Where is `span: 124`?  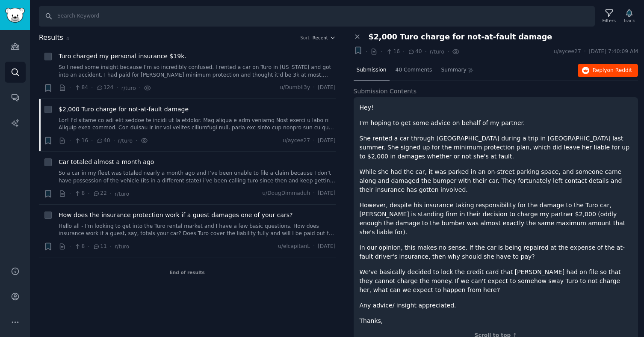 span: 124 is located at coordinates (105, 88).